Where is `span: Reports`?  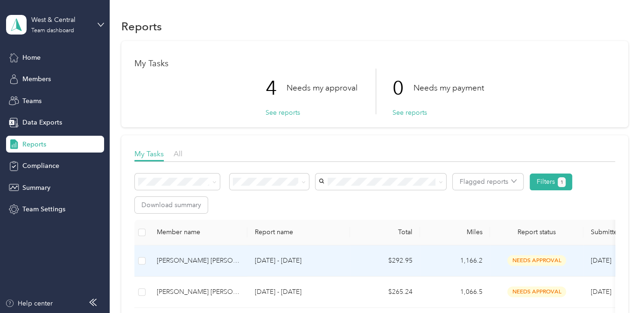 span: Reports is located at coordinates (34, 144).